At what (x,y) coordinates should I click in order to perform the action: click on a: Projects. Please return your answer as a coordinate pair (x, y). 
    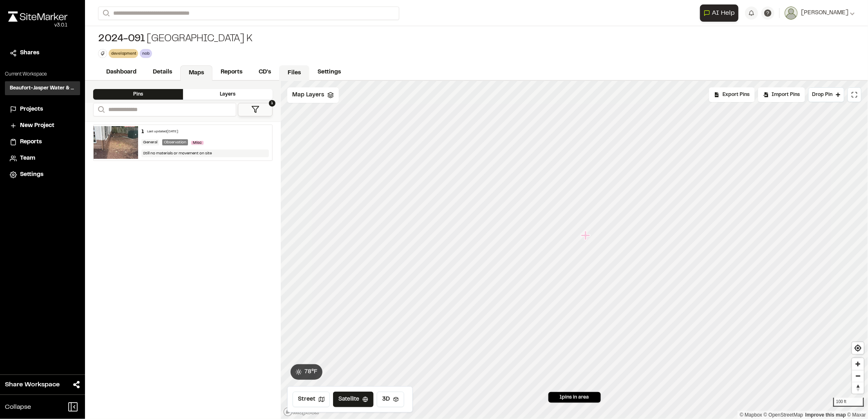
    Looking at the image, I should click on (42, 109).